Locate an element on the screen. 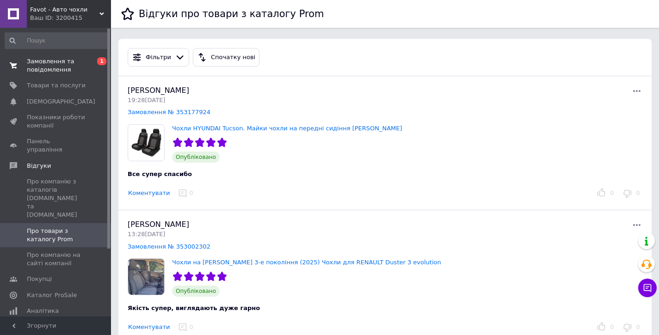 Image resolution: width=659 pixels, height=335 pixels. span: Каталог ProSale is located at coordinates (52, 296).